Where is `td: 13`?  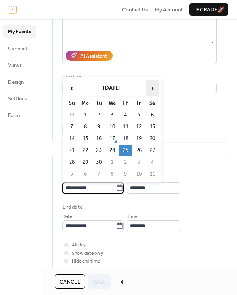 td: 13 is located at coordinates (152, 127).